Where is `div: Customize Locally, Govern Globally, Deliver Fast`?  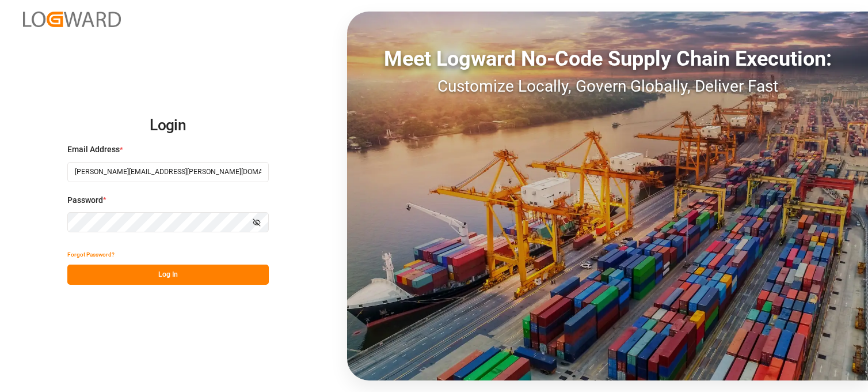
div: Customize Locally, Govern Globally, Deliver Fast is located at coordinates (608, 87).